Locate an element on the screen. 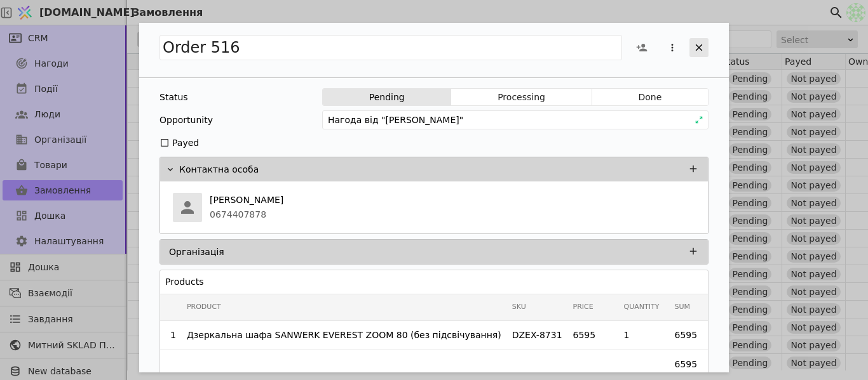 The width and height of the screenshot is (868, 380). div: Payed is located at coordinates (185, 143).